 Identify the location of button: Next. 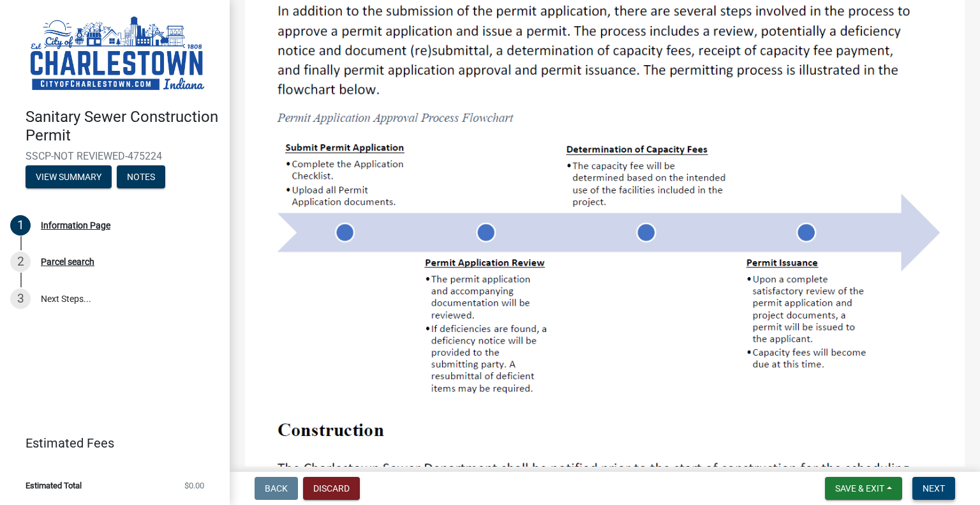
(933, 488).